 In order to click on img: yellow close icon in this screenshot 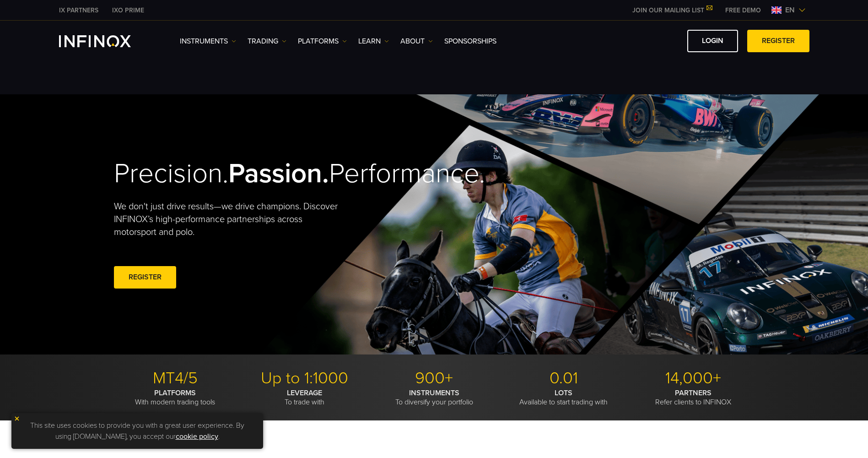, I will do `click(17, 418)`.